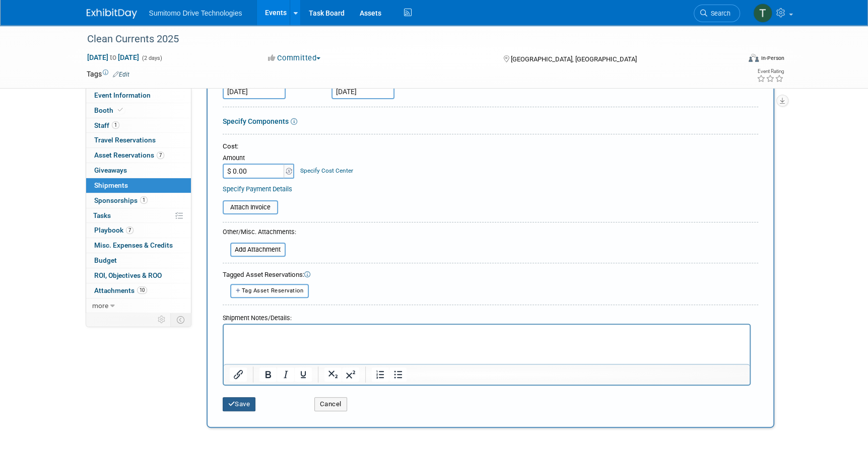 This screenshot has width=868, height=452. I want to click on span: Event Information, so click(123, 95).